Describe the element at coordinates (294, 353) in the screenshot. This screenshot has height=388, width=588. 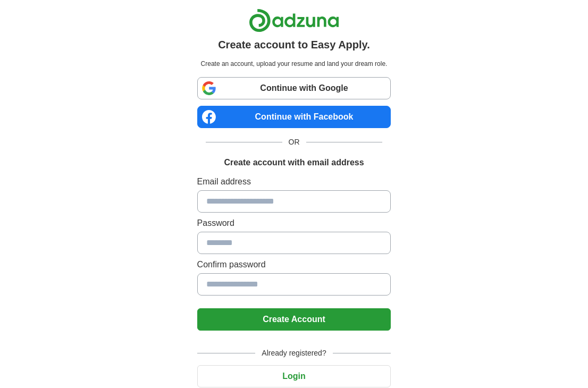
I see `span: Already registered?` at that location.